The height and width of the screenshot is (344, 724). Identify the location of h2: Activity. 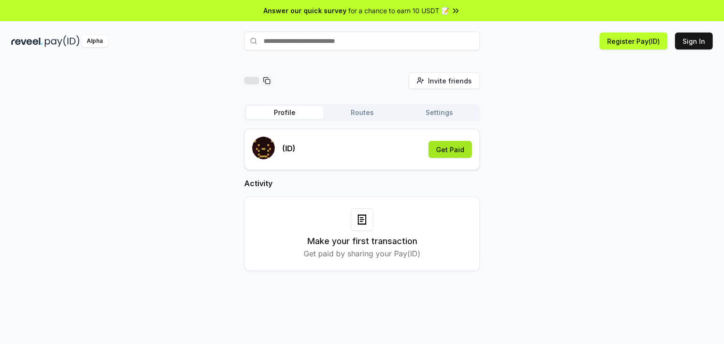
(362, 183).